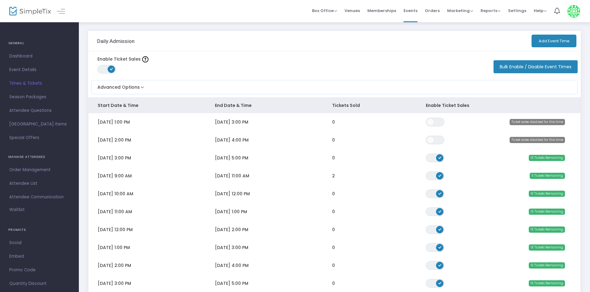 This screenshot has height=292, width=590. What do you see at coordinates (370, 106) in the screenshot?
I see `th: Tickets Sold` at bounding box center [370, 106].